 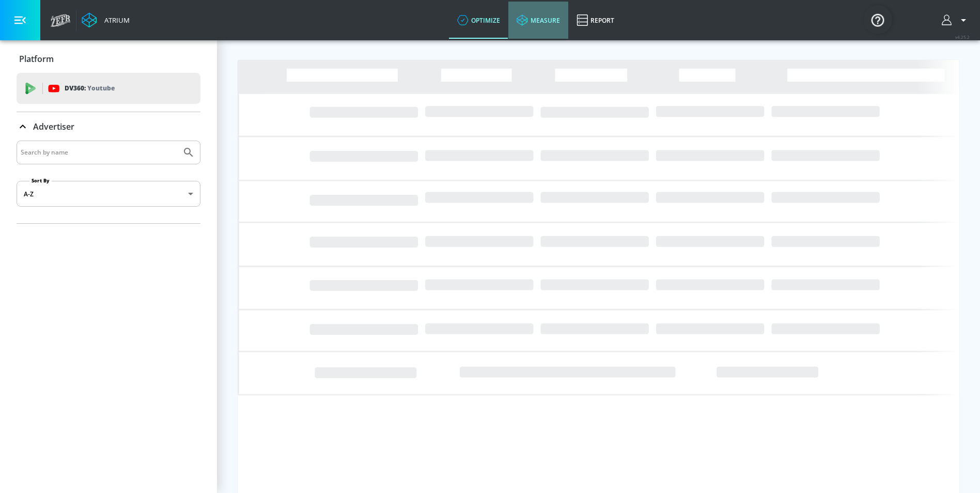 I want to click on input: Search by name, so click(x=99, y=152).